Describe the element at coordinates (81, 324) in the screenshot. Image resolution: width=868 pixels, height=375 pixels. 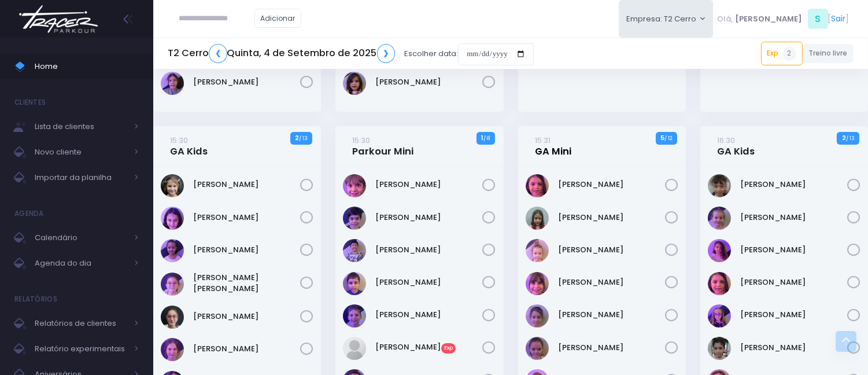
I see `span: Relatórios de clientes` at that location.